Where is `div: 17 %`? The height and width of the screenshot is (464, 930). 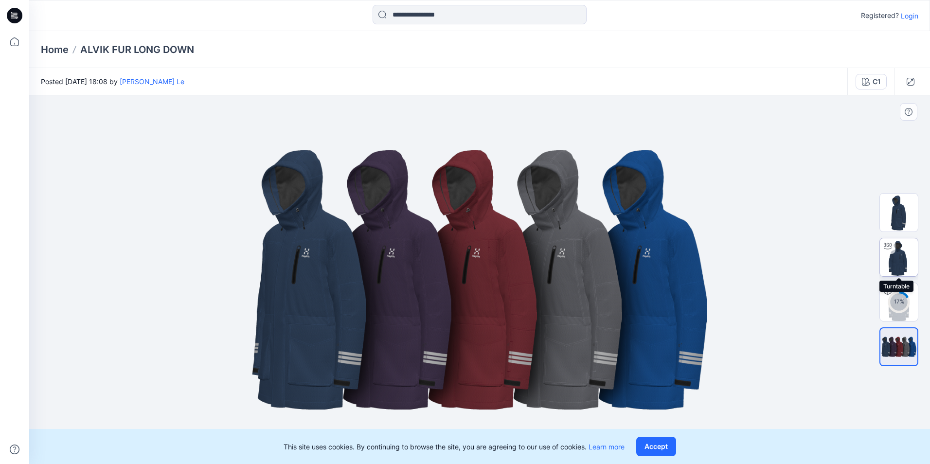 div: 17 % is located at coordinates (899, 301).